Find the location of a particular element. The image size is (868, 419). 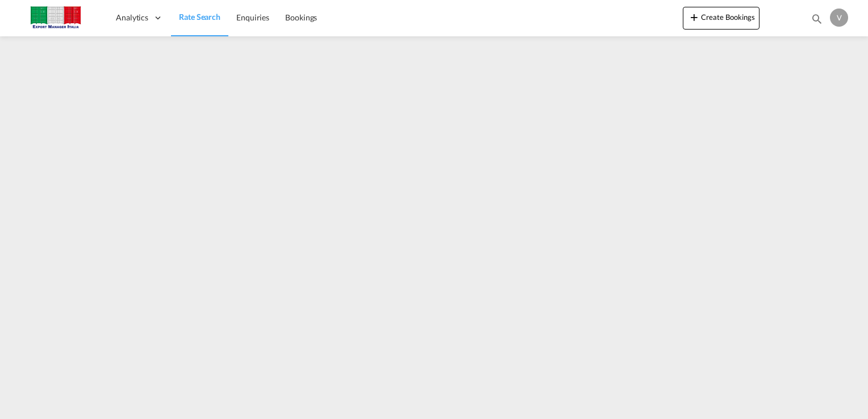

md-icon: icon-plus 400-fg is located at coordinates (694, 17).